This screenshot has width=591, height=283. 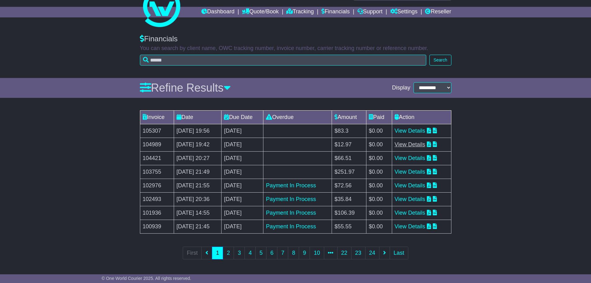 What do you see at coordinates (260, 12) in the screenshot?
I see `a: Quote/Book` at bounding box center [260, 12].